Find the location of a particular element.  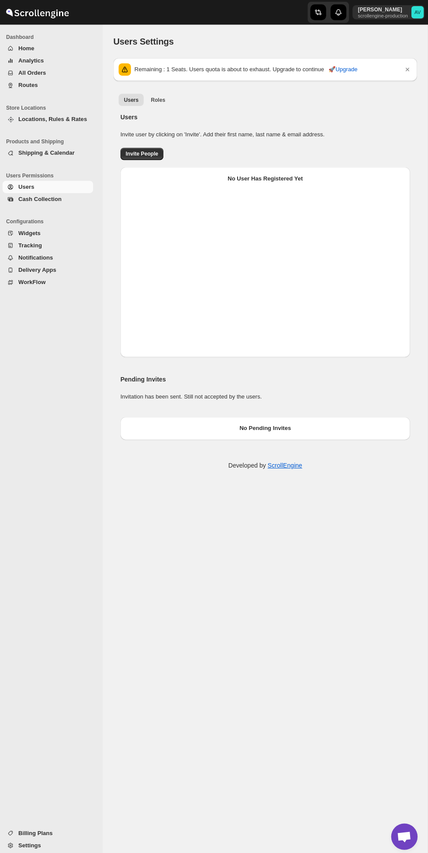

span: Shipping & Calendar is located at coordinates (49, 152).